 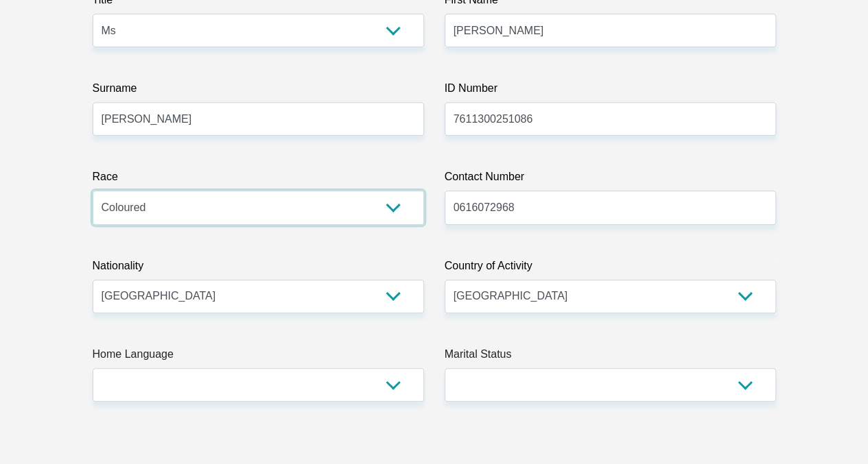 What do you see at coordinates (258, 269) in the screenshot?
I see `label: Nationality` at bounding box center [258, 269].